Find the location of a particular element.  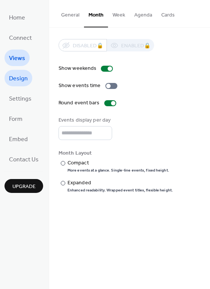

div: Month Layout is located at coordinates (129, 153).